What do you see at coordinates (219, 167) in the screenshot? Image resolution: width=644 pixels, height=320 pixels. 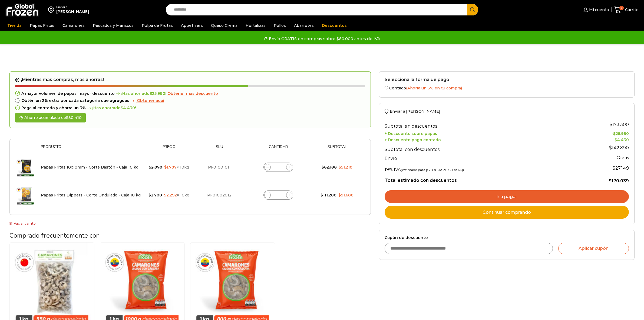 I see `td: PF01001011` at bounding box center [219, 167].